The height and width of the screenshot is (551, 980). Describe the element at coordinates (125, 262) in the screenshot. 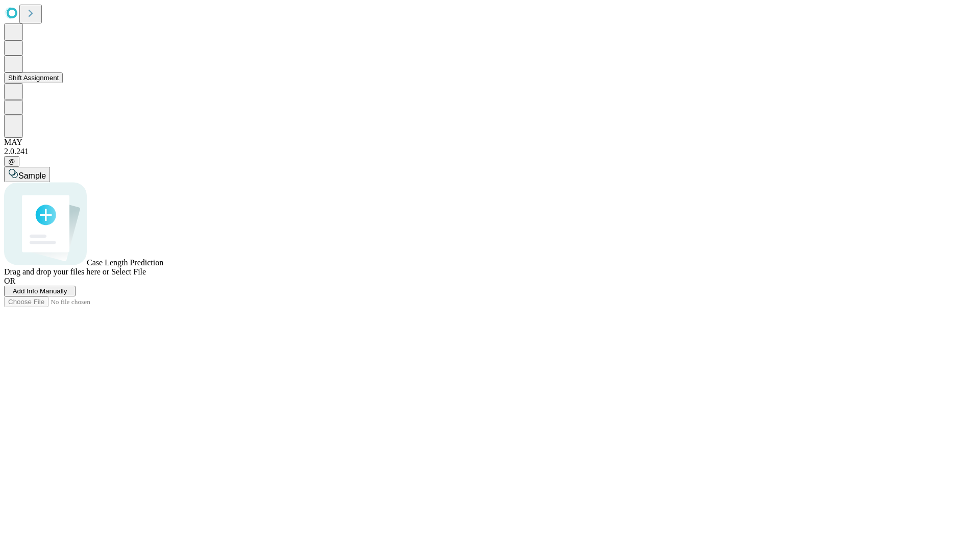

I see `span: Case Length Prediction` at that location.